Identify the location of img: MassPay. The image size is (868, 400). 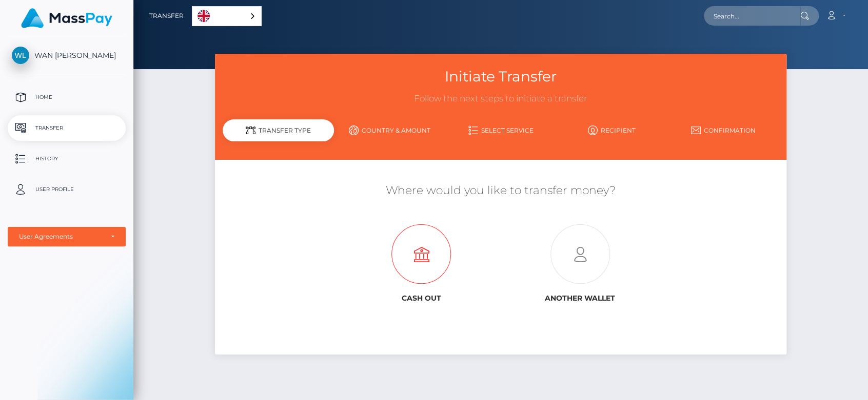
(67, 18).